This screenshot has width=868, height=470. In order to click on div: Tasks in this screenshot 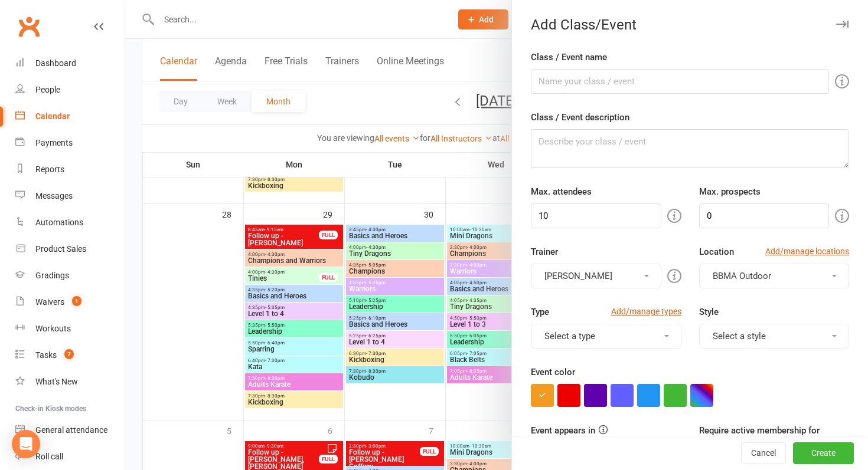, I will do `click(46, 355)`.